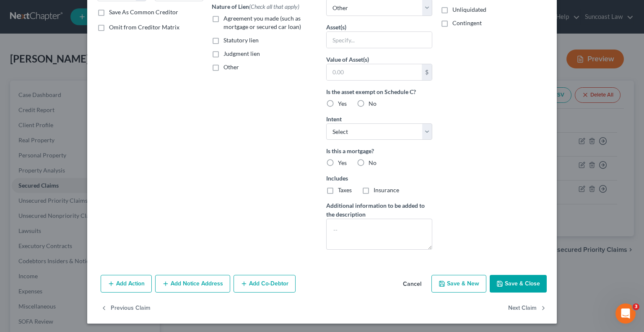 The image size is (644, 332). What do you see at coordinates (262, 22) in the screenshot?
I see `span: Agreement you made (such as mortgage or secured car loan)` at bounding box center [262, 22].